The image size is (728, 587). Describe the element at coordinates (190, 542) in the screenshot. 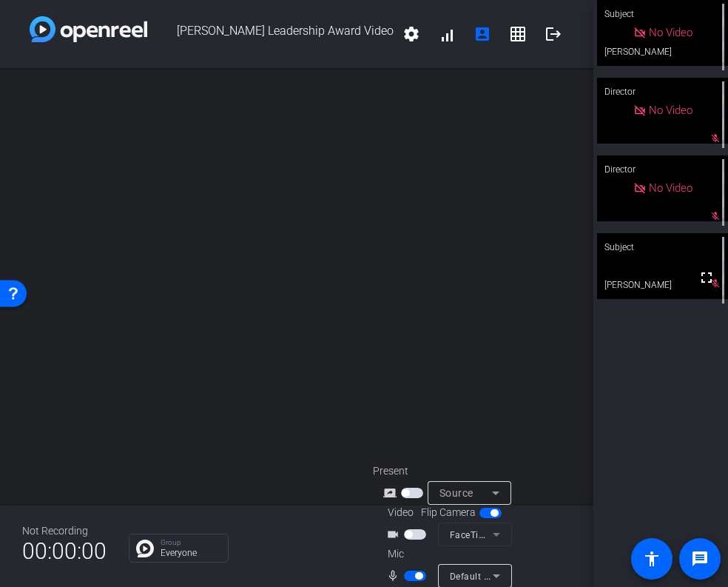

I see `p: Group` at that location.